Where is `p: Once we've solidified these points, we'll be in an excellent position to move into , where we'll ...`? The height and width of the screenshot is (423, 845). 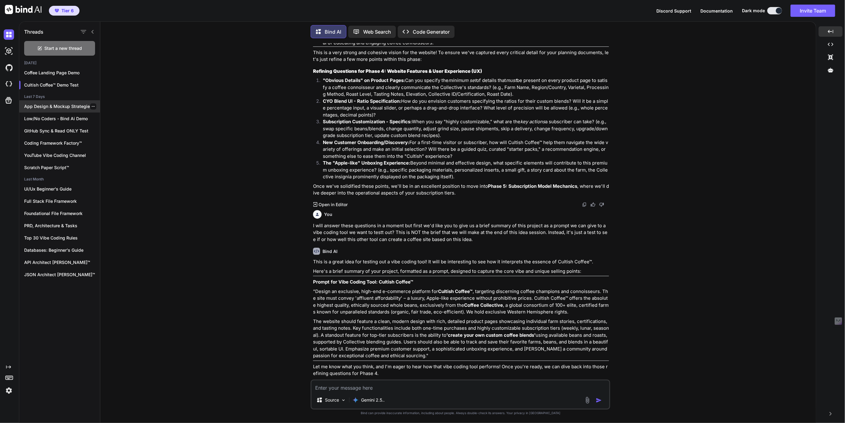 p: Once we've solidified these points, we'll be in an excellent position to move into , where we'll ... is located at coordinates (461, 189).